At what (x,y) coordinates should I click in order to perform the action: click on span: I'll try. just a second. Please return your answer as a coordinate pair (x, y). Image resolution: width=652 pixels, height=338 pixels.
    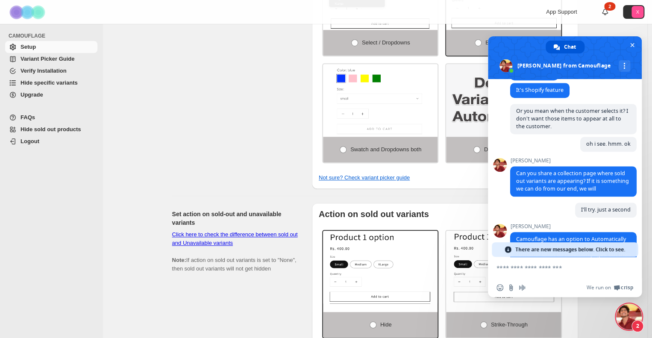
    Looking at the image, I should click on (606, 209).